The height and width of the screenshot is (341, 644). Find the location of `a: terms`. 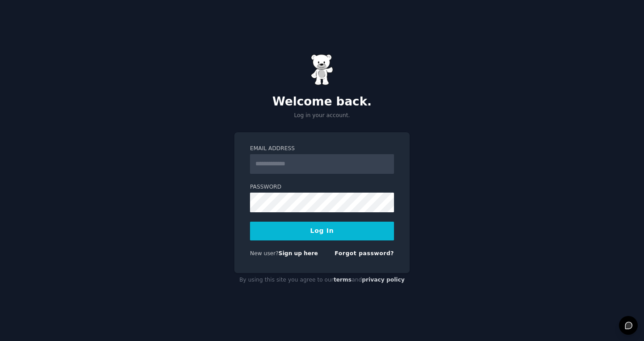

a: terms is located at coordinates (343, 280).